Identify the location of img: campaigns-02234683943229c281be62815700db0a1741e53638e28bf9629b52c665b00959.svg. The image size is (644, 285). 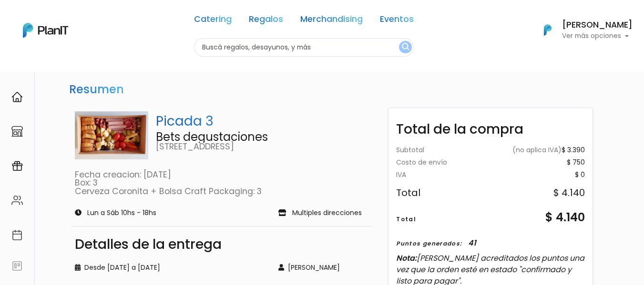
(17, 166).